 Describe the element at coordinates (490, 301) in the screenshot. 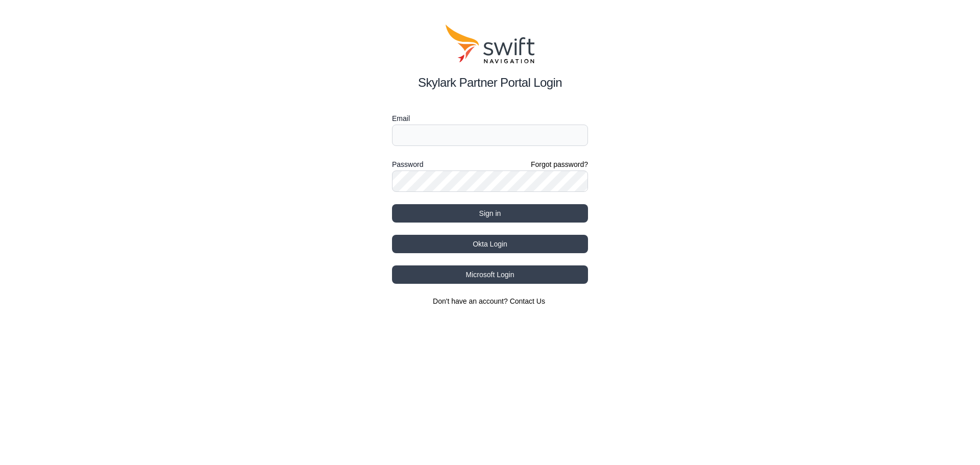

I see `section: Don't have an account?` at that location.